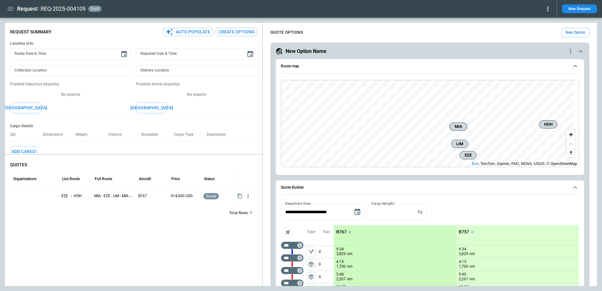  Describe the element at coordinates (70, 84) in the screenshot. I see `p: Possible Departure Airport(s)` at that location.